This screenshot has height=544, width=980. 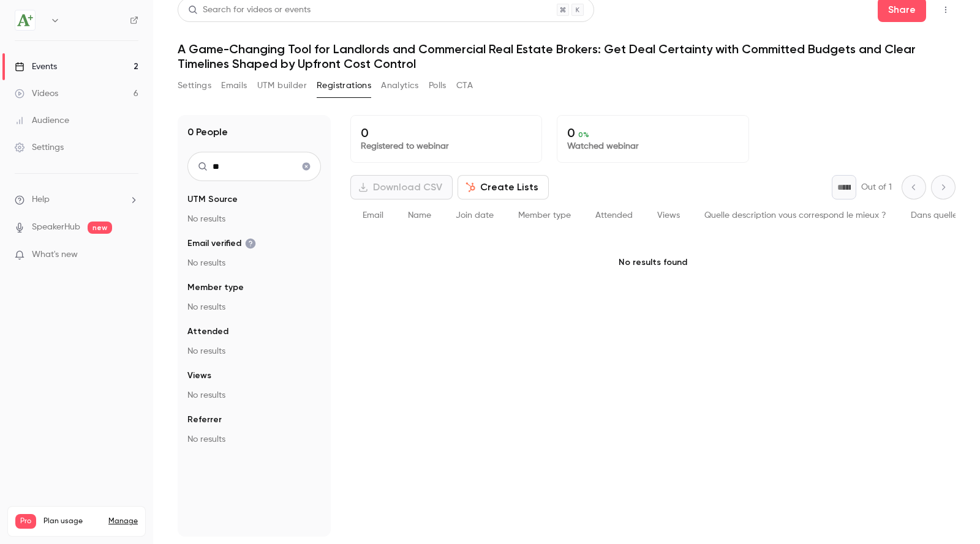 I want to click on button: Settings, so click(x=194, y=86).